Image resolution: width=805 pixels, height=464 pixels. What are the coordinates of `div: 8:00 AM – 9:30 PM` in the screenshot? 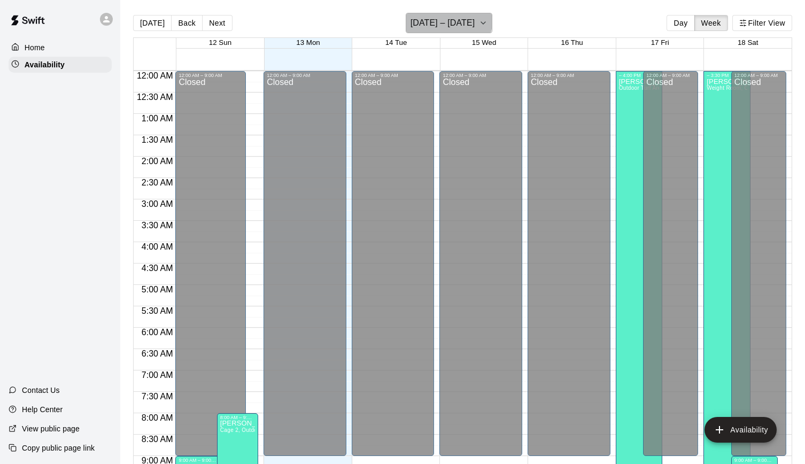 It's located at (237, 417).